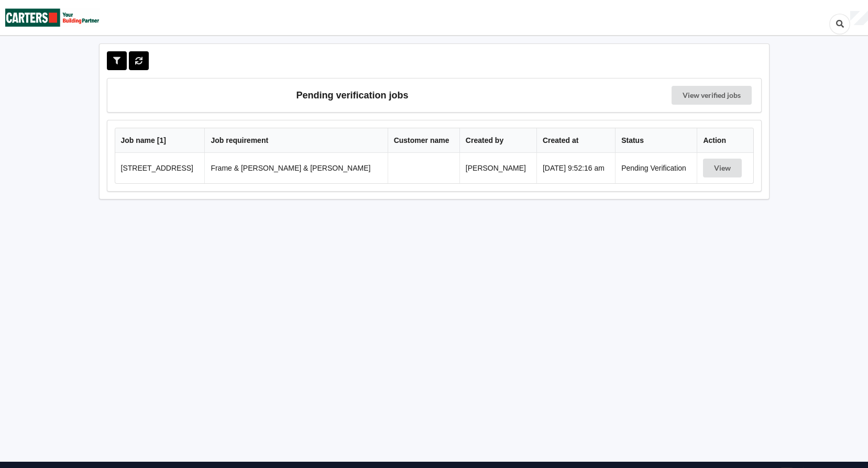  Describe the element at coordinates (656, 140) in the screenshot. I see `th: Status` at that location.